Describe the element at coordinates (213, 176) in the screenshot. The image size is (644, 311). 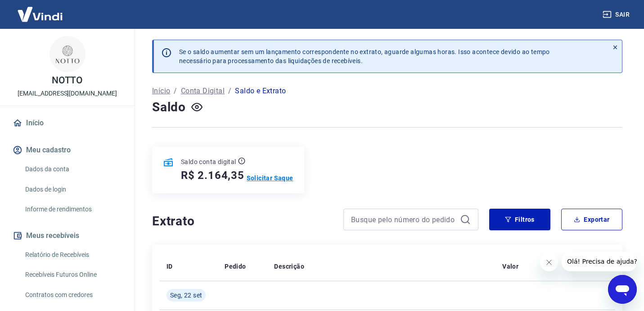
I see `h5: R$ 2.164,35` at that location.